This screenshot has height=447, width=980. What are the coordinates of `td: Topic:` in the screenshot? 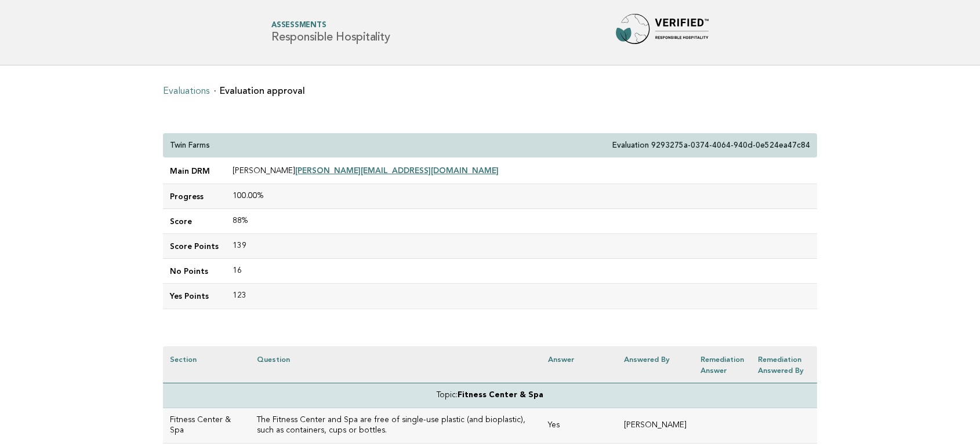 It's located at (490, 395).